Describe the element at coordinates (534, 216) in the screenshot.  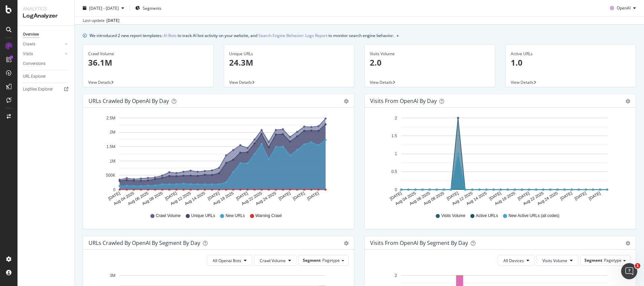
I see `span: New Active URLs (all codes)` at that location.